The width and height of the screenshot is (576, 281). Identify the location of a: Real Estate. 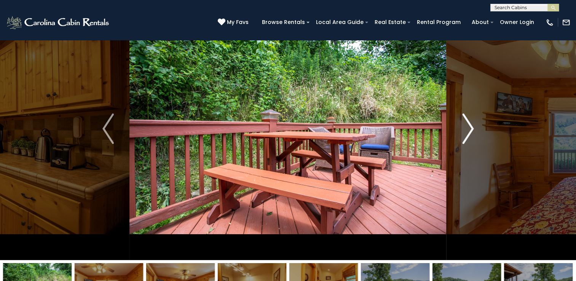
(390, 22).